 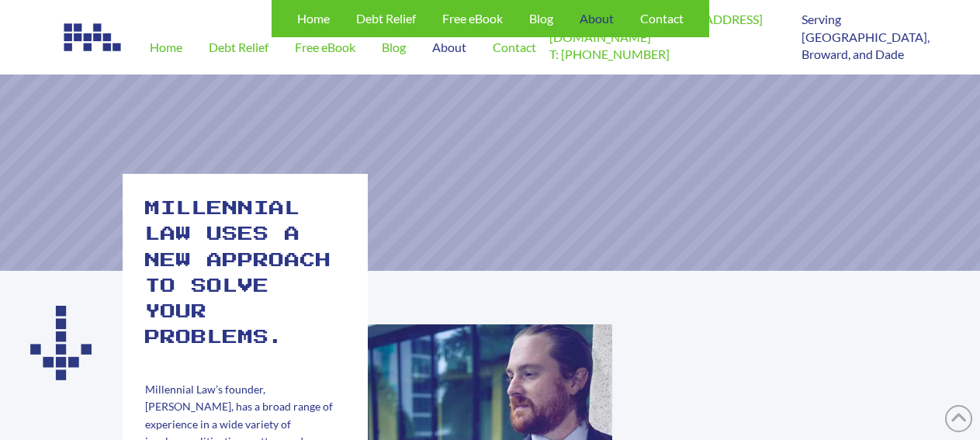 I want to click on a: Free eBook, so click(x=326, y=47).